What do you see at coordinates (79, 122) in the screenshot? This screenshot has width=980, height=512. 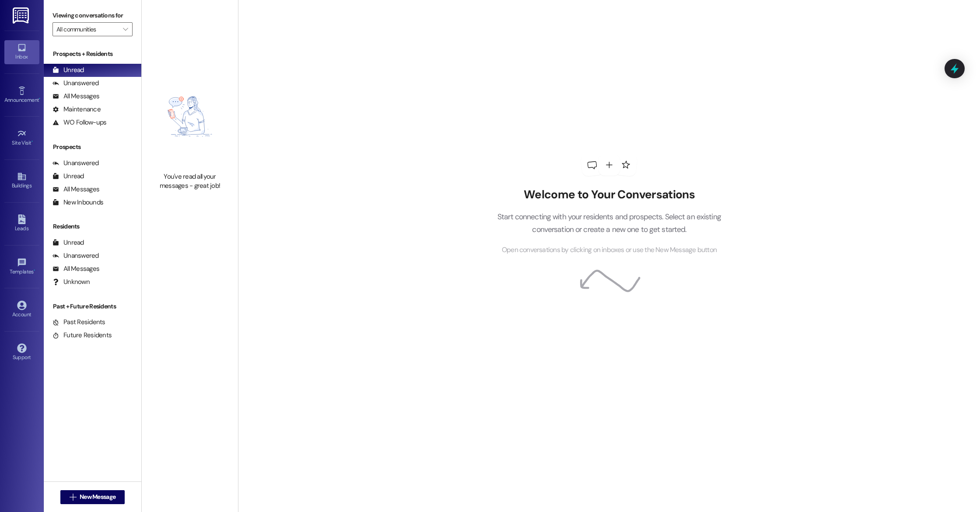 I see `div: WO Follow-ups` at bounding box center [79, 122].